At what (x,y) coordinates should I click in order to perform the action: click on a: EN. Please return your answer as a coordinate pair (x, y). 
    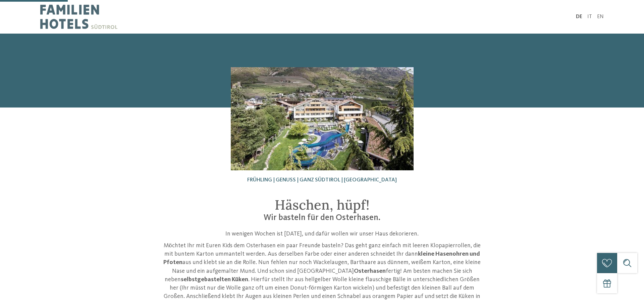
    Looking at the image, I should click on (600, 17).